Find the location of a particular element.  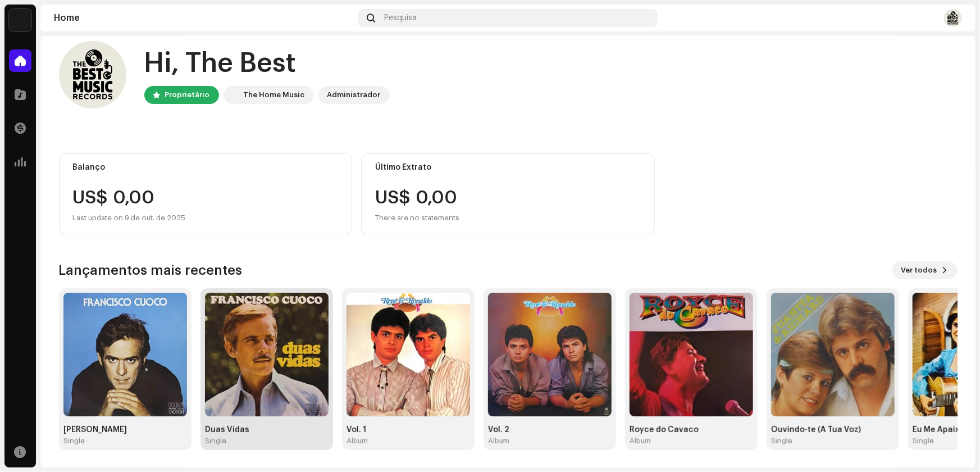

div: The Home Music is located at coordinates (274, 95).